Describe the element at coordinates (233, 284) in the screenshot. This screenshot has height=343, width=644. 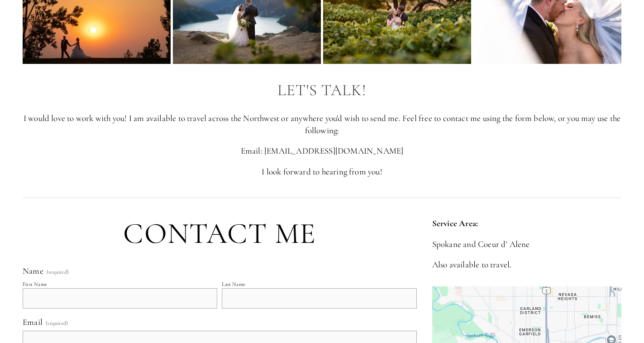
I see `div: Last Name` at that location.